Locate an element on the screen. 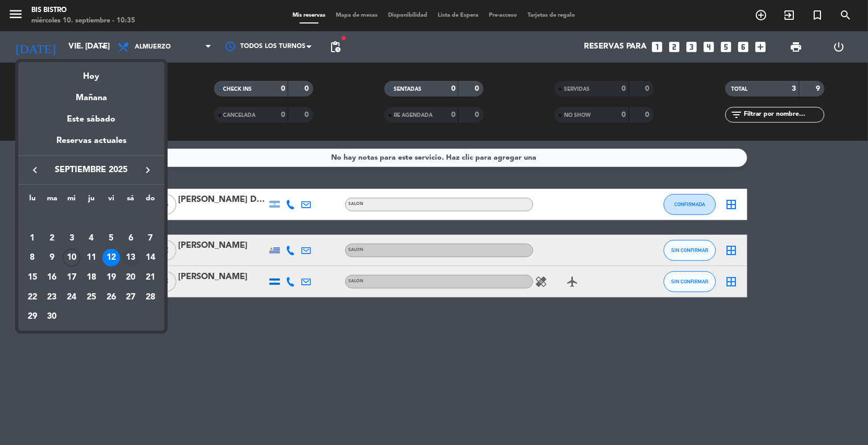 The height and width of the screenshot is (445, 868). th: viernes is located at coordinates (112, 201).